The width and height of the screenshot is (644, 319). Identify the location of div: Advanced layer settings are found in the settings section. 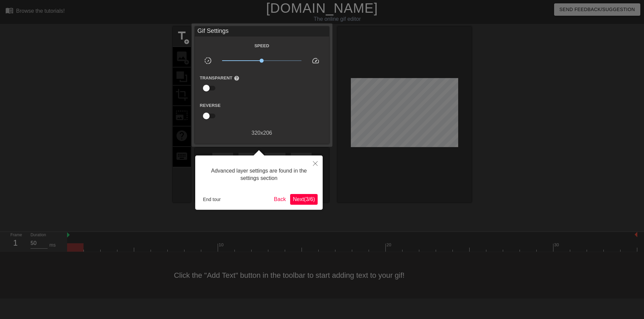
(259, 175).